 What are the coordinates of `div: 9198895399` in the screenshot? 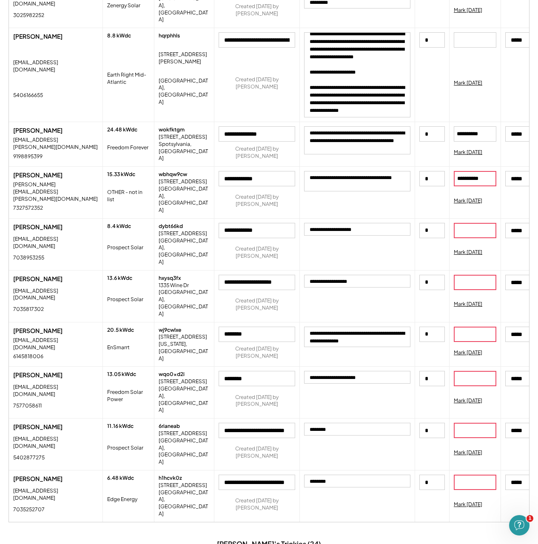 It's located at (28, 157).